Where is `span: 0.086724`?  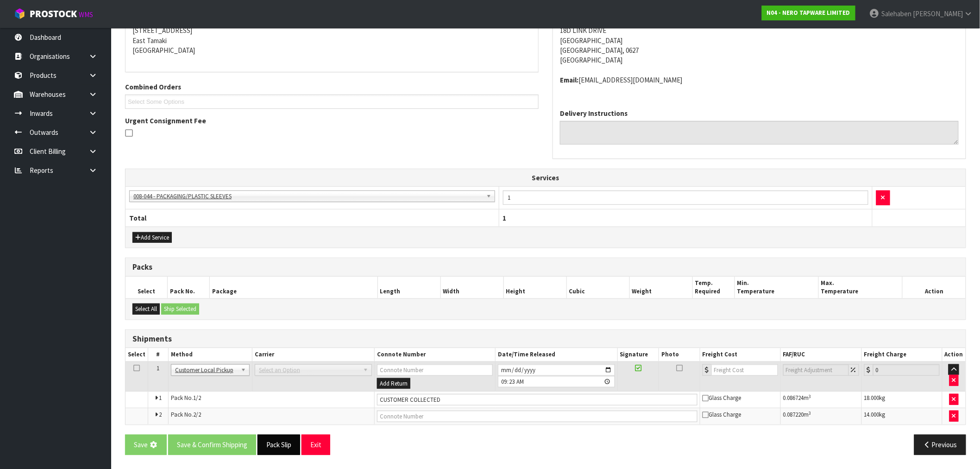 span: 0.086724 is located at coordinates (793, 397).